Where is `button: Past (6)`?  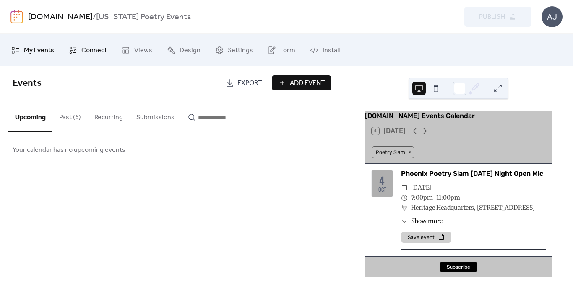 button: Past (6) is located at coordinates (70, 116).